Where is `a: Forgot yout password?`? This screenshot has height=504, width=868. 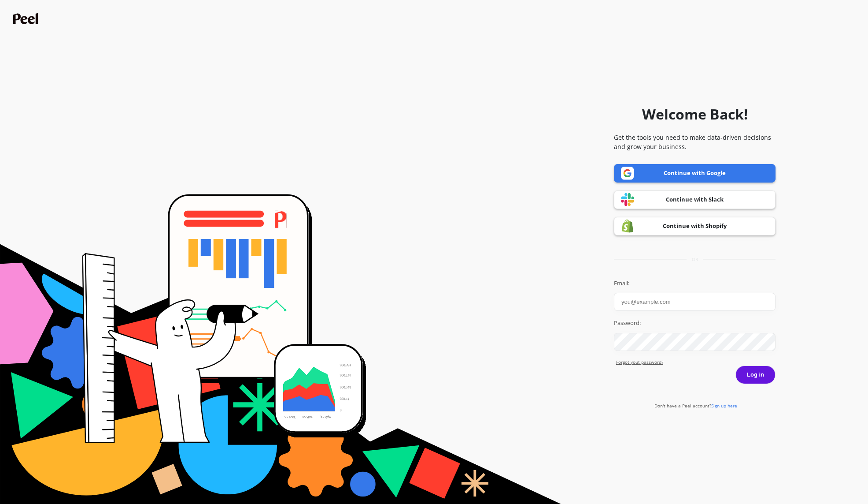 a: Forgot yout password? is located at coordinates (696, 362).